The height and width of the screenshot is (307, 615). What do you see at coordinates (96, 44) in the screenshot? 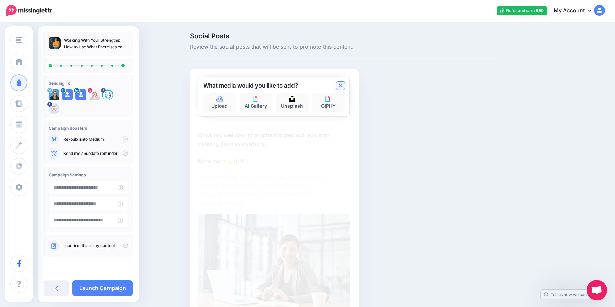
I see `p: Working With Your Strengths: How to Use What Energises You in Work and Life` at bounding box center [96, 44].